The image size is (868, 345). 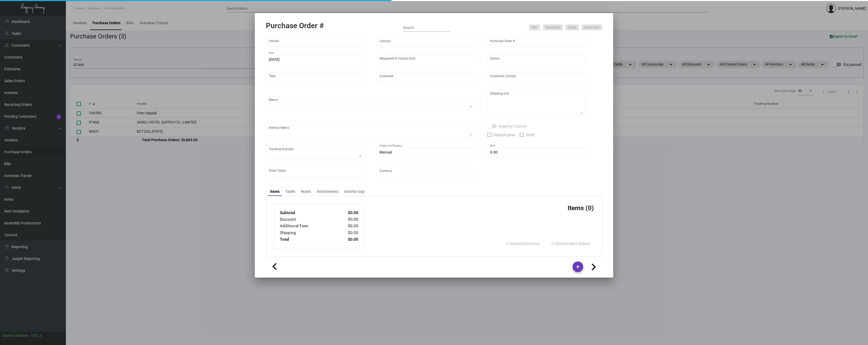 What do you see at coordinates (290, 191) in the screenshot?
I see `div: Tasks` at bounding box center [290, 191].